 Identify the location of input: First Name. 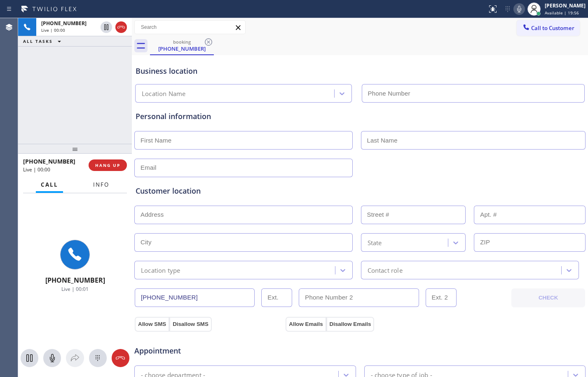
(243, 140).